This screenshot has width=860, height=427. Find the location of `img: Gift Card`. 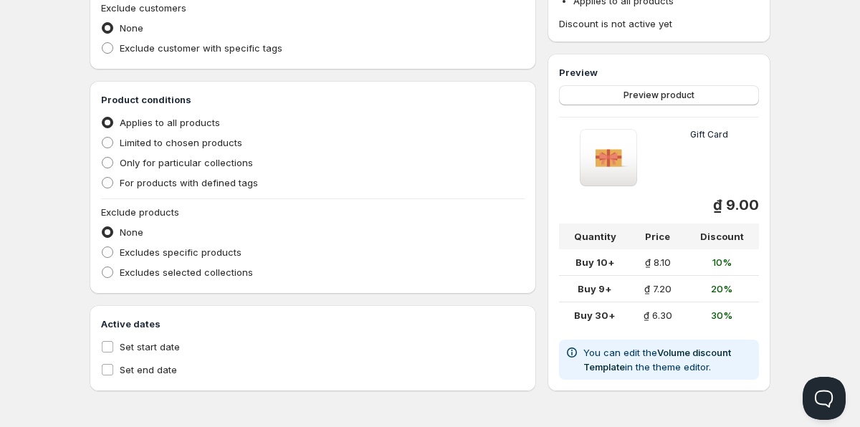

img: Gift Card is located at coordinates (608, 158).